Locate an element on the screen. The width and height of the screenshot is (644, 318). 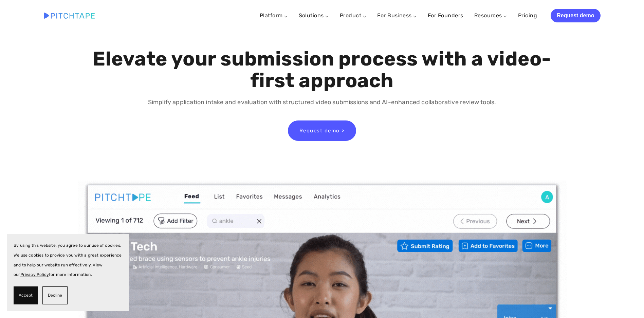
span: Decline is located at coordinates (55, 295).